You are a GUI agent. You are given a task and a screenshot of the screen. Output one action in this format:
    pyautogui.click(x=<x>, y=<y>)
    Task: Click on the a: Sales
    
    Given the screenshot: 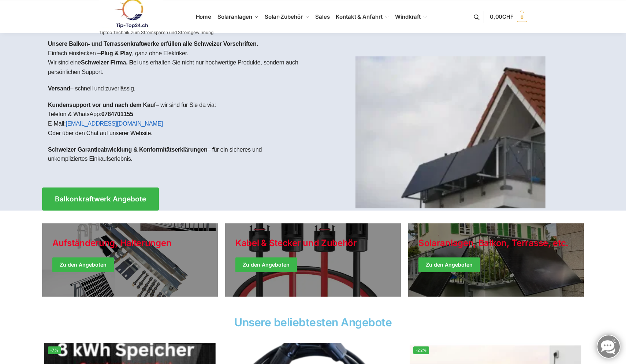 What is the action you would take?
    pyautogui.click(x=323, y=17)
    